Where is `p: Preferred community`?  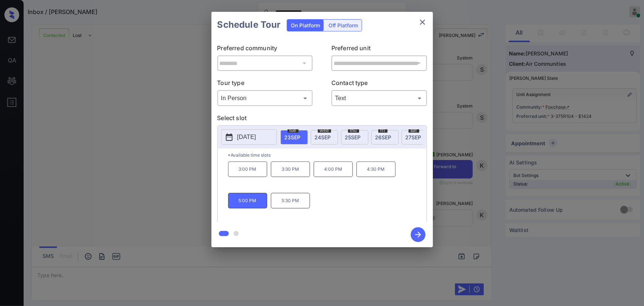
p: Preferred community is located at coordinates (265, 49).